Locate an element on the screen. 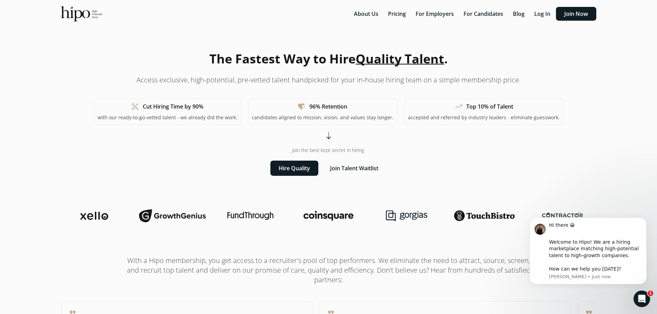 This screenshot has width=657, height=314. a: Join Talent Waitlist is located at coordinates (354, 168).